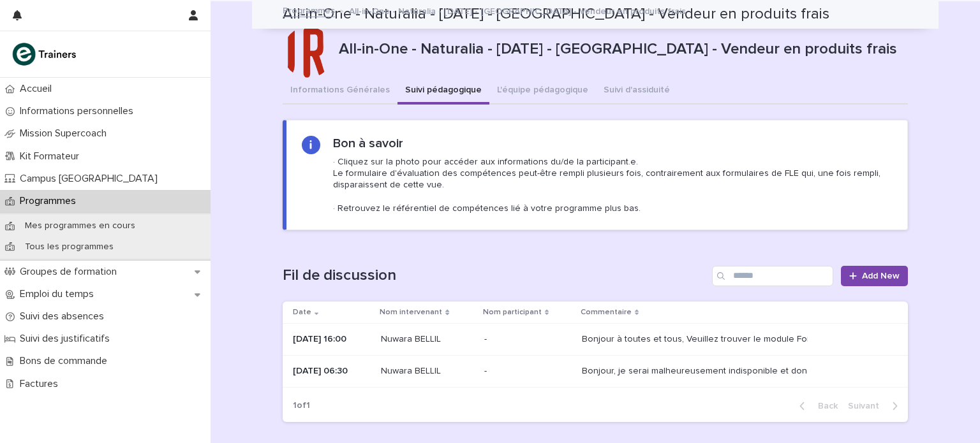 This screenshot has height=443, width=980. I want to click on p: Programmes, so click(51, 201).